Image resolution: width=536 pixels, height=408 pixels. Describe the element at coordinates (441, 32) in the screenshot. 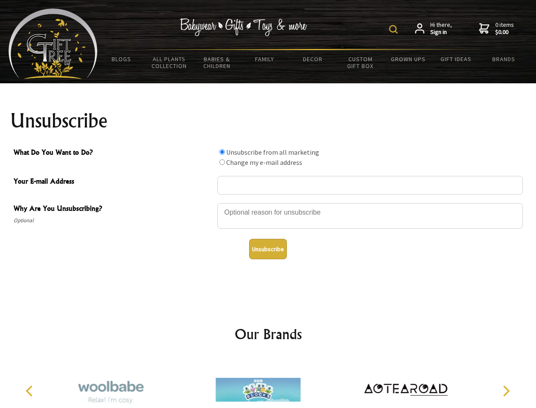

I see `strong: Sign in` at that location.